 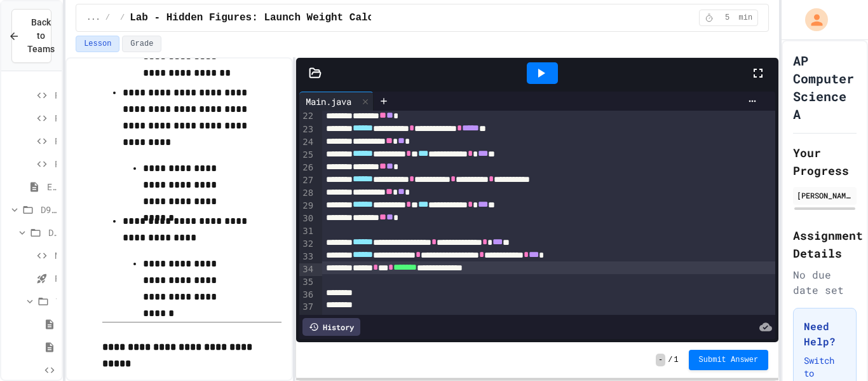 I want to click on div: No due date set, so click(x=825, y=282).